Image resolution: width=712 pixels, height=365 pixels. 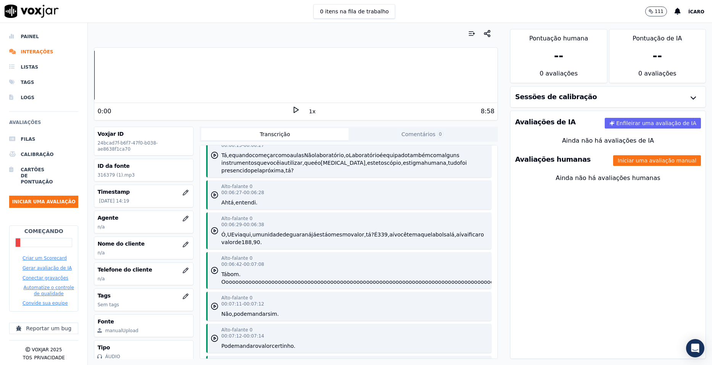 What do you see at coordinates (143, 134) in the screenshot?
I see `h3: Voxjar ID` at bounding box center [143, 134].